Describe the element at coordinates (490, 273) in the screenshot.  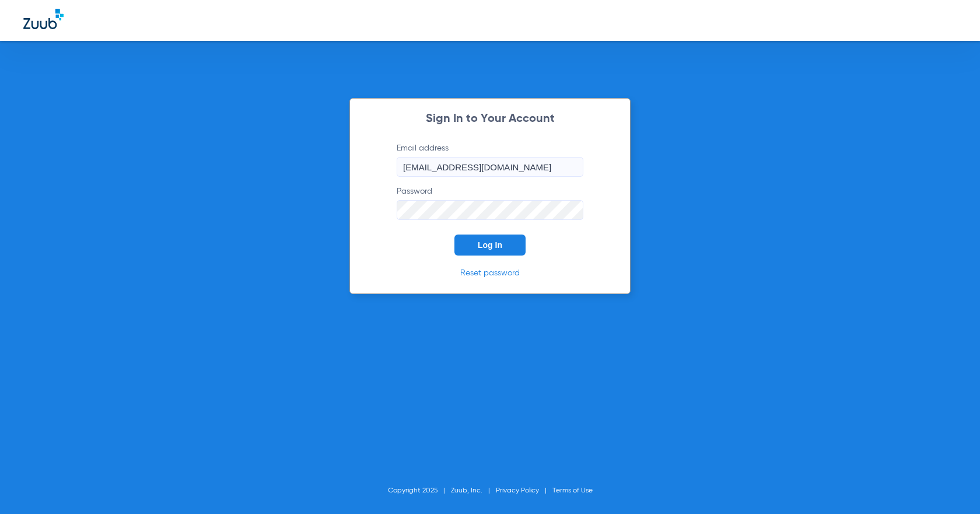
I see `a: Reset password` at that location.